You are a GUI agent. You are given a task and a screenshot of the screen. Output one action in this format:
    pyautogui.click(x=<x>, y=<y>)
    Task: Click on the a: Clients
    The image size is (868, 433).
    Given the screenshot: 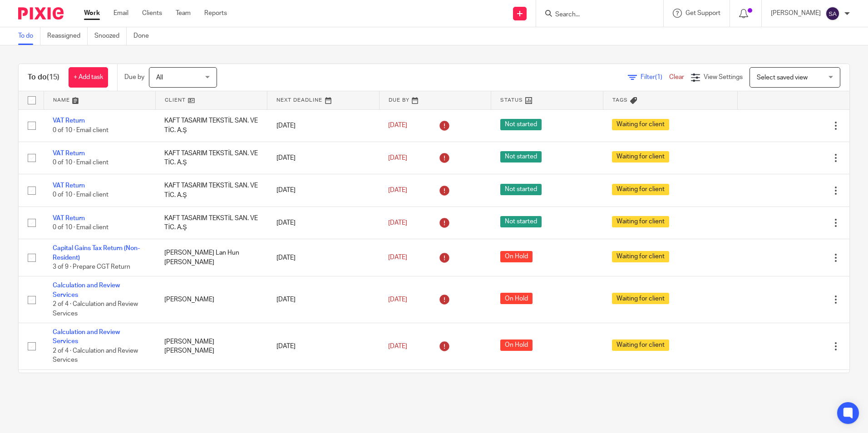 What is the action you would take?
    pyautogui.click(x=152, y=13)
    